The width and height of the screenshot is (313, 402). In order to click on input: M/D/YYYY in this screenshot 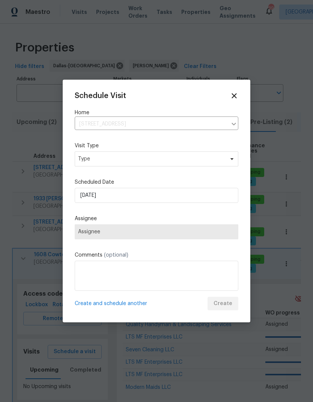, I will do `click(157, 195)`.